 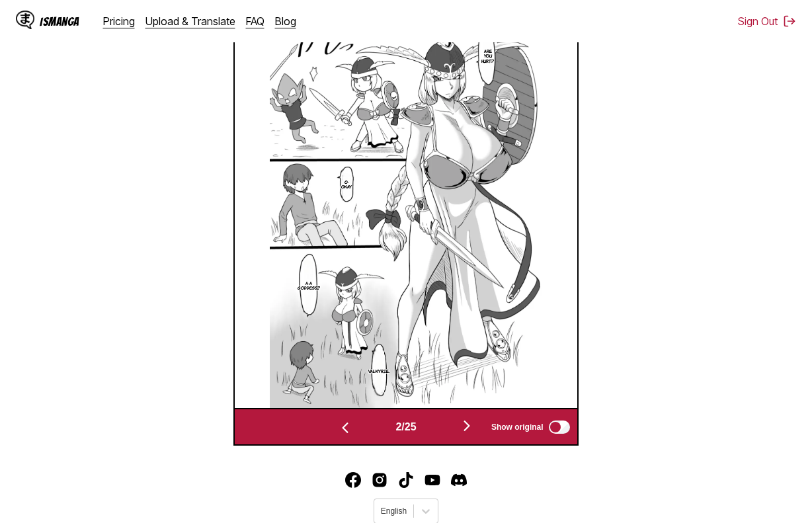 I want to click on input: Select language, so click(x=381, y=511).